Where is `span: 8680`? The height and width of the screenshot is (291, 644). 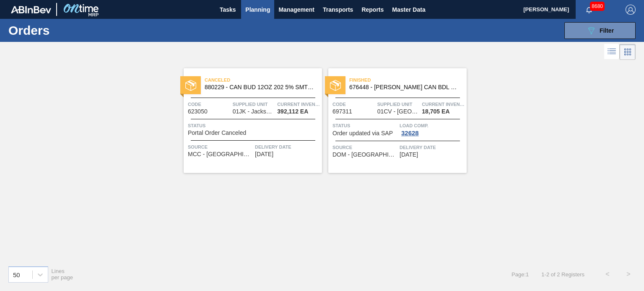 span: 8680 is located at coordinates (597, 6).